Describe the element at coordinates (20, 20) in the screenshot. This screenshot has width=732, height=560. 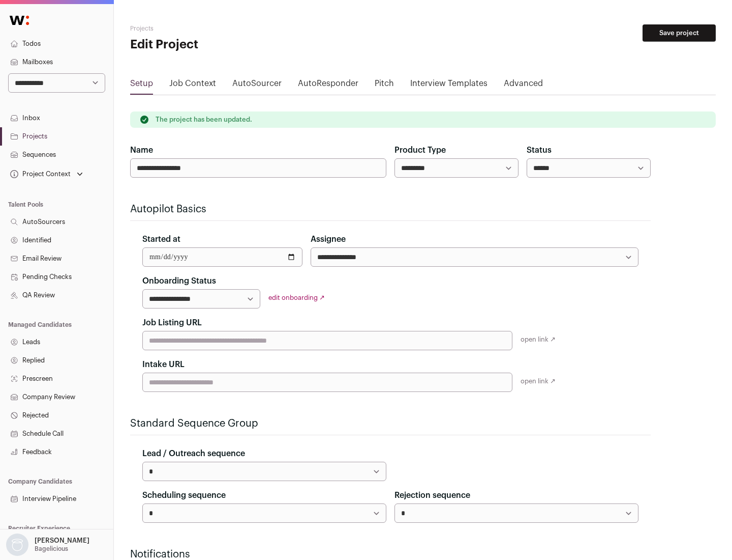
I see `img: Wellfound` at that location.